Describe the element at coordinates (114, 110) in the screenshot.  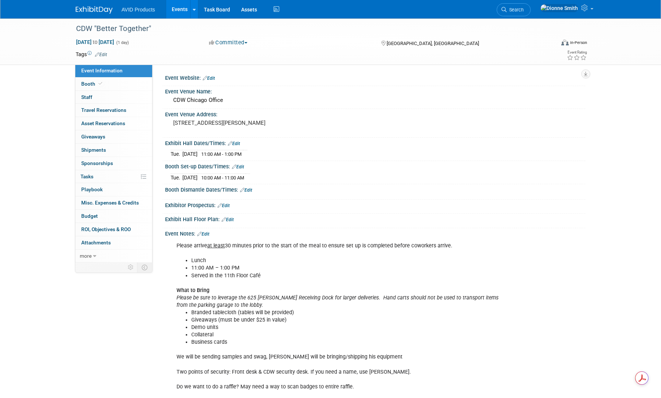
I see `a: Travel Reservations` at that location.